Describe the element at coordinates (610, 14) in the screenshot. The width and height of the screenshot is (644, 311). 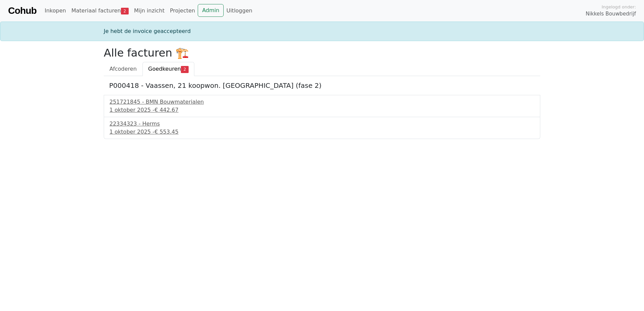
I see `span: Nikkels Bouwbedrijf` at that location.